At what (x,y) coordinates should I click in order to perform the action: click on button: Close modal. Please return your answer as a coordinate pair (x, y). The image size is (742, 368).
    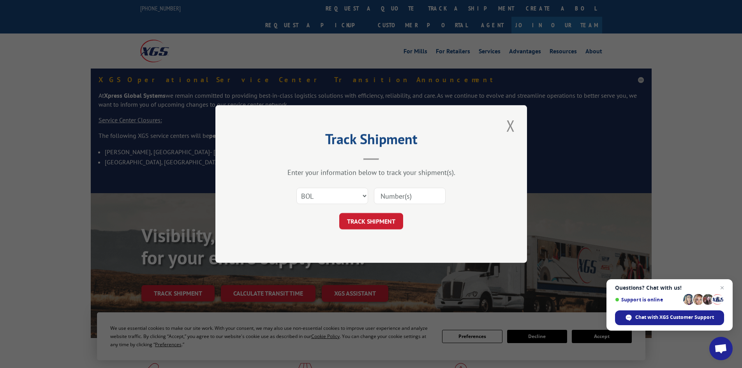
    Looking at the image, I should click on (510, 125).